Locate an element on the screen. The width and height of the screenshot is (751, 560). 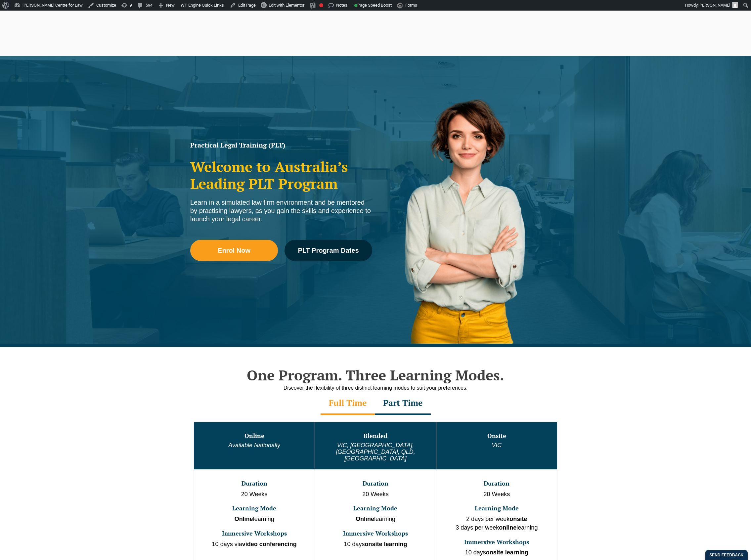
em: VIC is located at coordinates (497, 445).